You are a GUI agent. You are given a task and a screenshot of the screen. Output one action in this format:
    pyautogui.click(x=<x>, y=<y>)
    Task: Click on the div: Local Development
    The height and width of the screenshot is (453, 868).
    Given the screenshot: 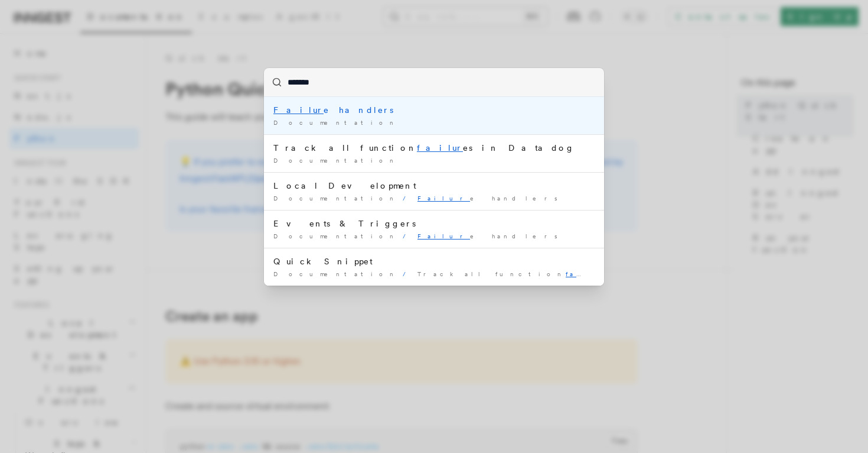 What is the action you would take?
    pyautogui.click(x=434, y=185)
    